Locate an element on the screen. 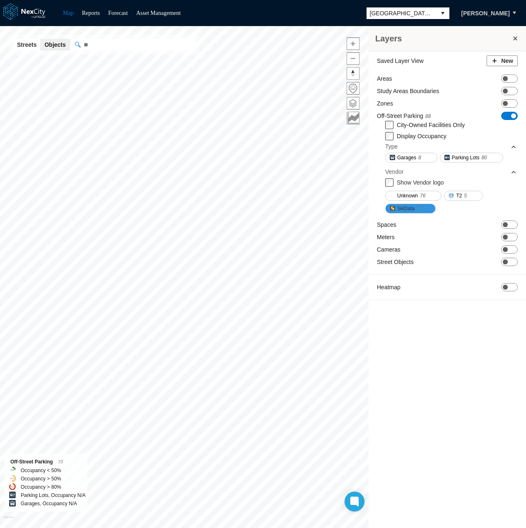 This screenshot has width=526, height=528. button: T25 is located at coordinates (463, 196).